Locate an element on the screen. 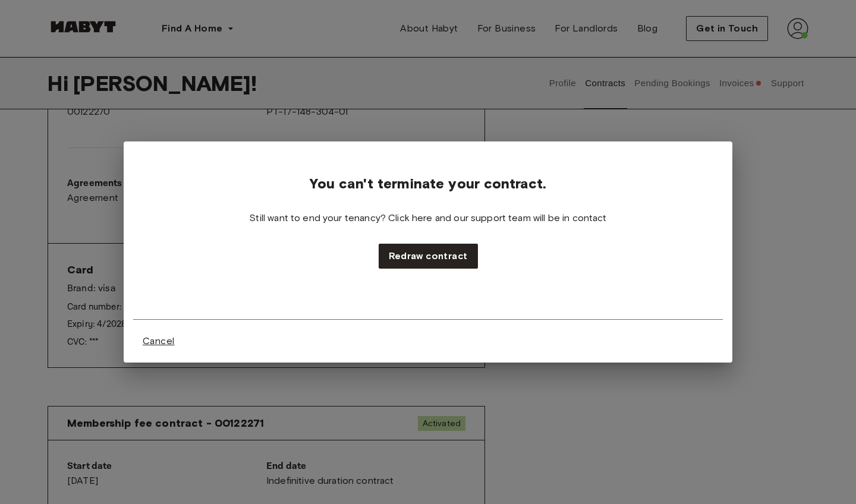 This screenshot has height=504, width=856. span: Still want to end your tenancy? Click here and our support team will be in contact is located at coordinates (427, 218).